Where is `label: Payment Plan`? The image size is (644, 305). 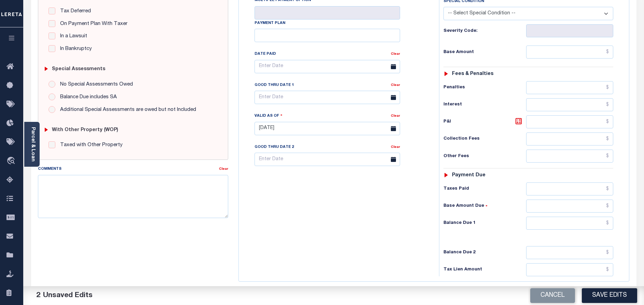 label: Payment Plan is located at coordinates (270, 23).